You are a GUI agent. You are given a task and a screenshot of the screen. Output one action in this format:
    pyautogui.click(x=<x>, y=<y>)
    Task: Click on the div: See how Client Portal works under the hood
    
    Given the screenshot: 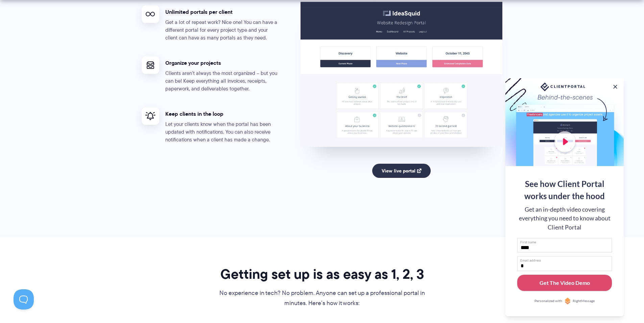 What is the action you would take?
    pyautogui.click(x=565, y=190)
    